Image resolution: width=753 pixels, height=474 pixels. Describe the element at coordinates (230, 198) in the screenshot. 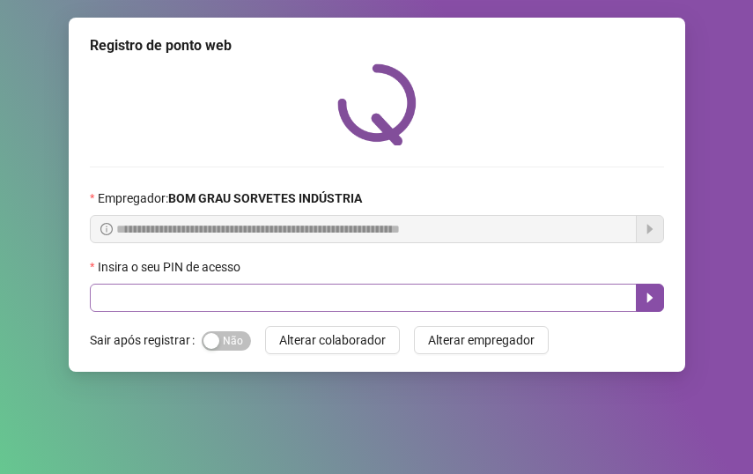

I see `span: Empregador :` at that location.